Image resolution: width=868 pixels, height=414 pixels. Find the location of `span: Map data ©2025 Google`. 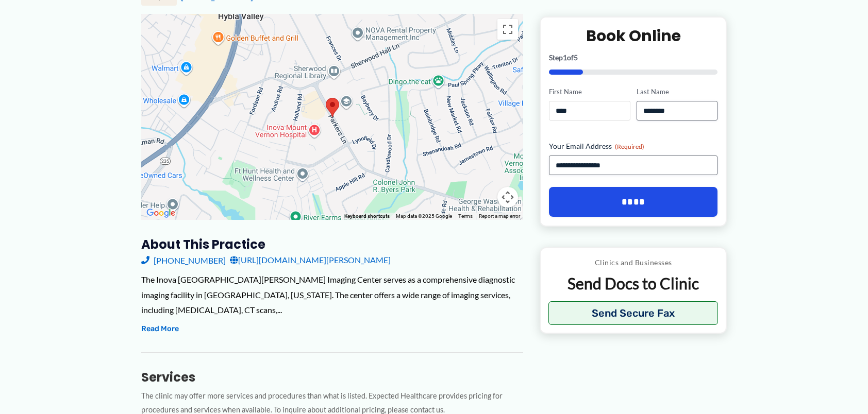

span: Map data ©2025 Google is located at coordinates (424, 216).